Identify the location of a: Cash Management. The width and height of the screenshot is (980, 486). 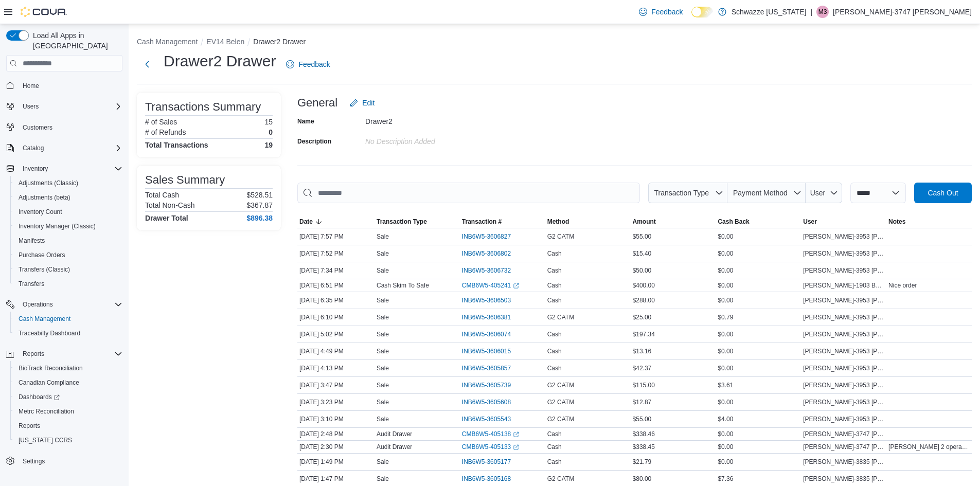
(44, 319).